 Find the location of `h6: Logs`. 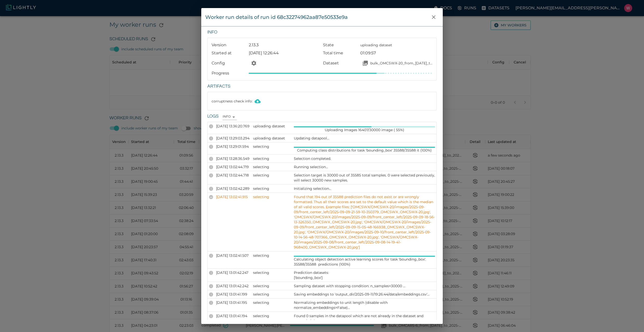

h6: Logs is located at coordinates (213, 116).